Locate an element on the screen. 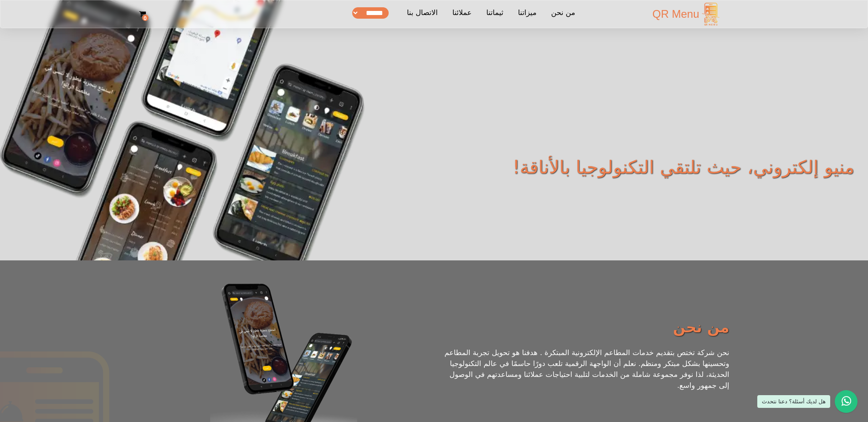 The height and width of the screenshot is (422, 868). strong: 0 is located at coordinates (145, 17).